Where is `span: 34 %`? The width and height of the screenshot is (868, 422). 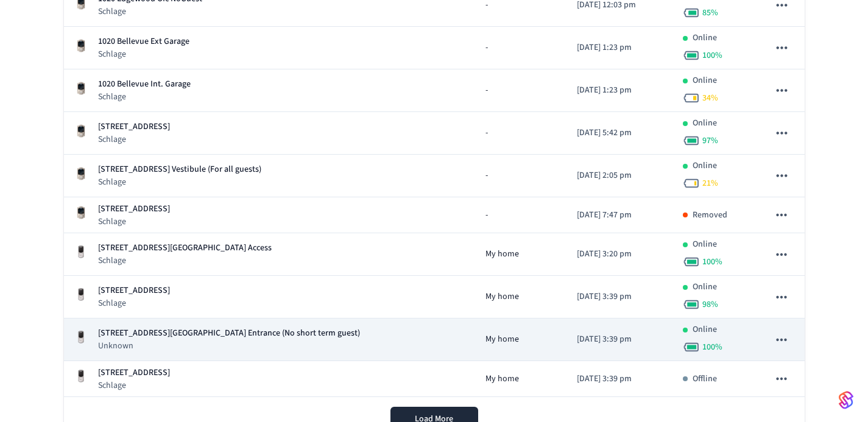
span: 34 % is located at coordinates (710, 98).